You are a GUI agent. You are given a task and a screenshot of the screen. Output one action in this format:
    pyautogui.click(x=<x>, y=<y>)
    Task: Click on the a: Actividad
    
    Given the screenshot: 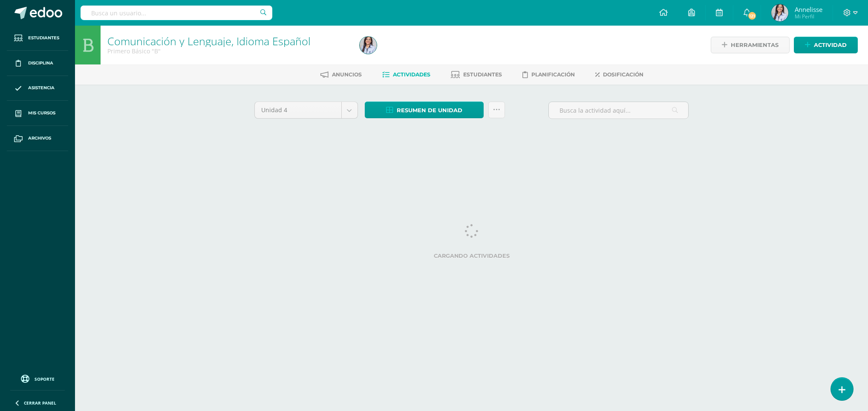 What is the action you would take?
    pyautogui.click(x=826, y=45)
    